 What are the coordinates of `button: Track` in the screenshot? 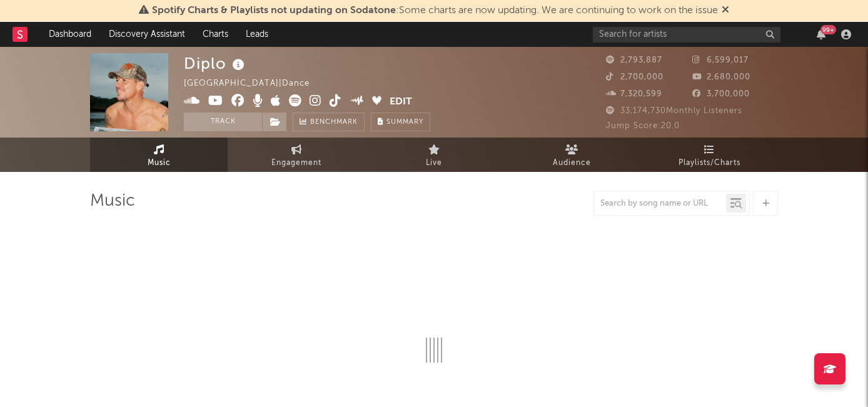 It's located at (223, 122).